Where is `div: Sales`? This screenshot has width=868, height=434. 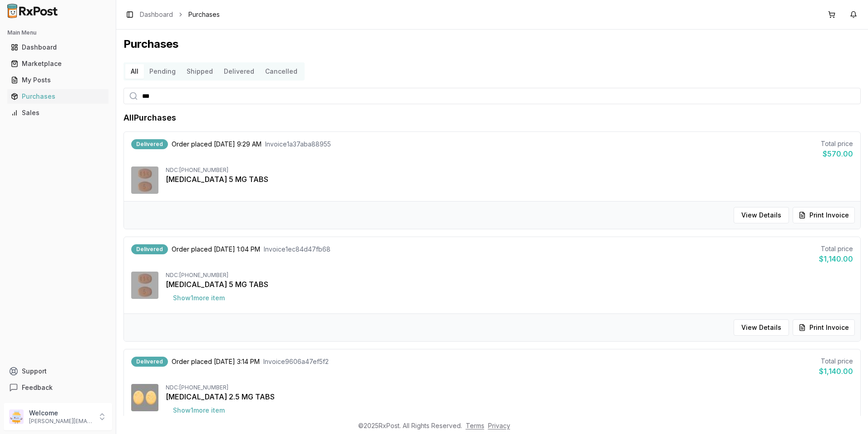
div: Sales is located at coordinates (58, 113).